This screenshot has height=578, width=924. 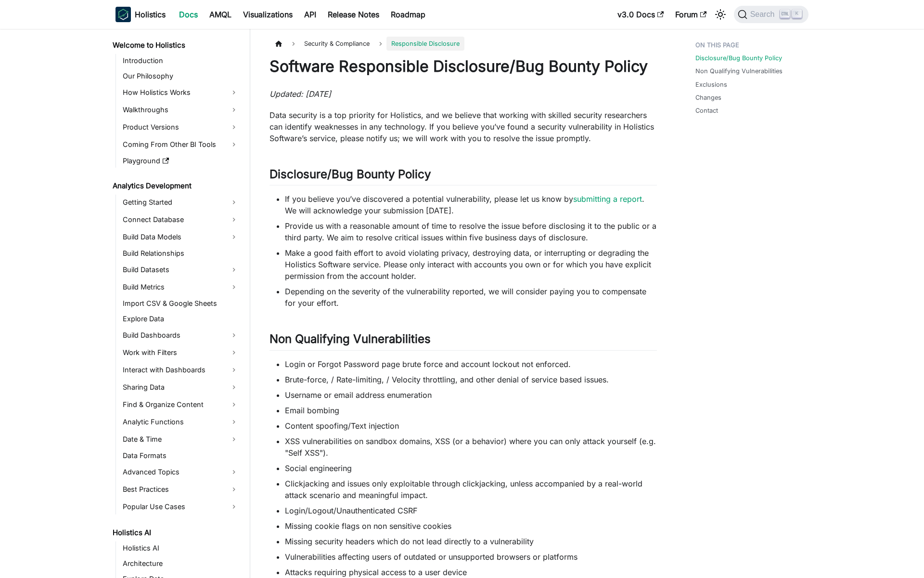 I want to click on li: Brute-force, / Rate-limiting, / Velocity throttling, and other denial of service based issues., so click(x=471, y=379).